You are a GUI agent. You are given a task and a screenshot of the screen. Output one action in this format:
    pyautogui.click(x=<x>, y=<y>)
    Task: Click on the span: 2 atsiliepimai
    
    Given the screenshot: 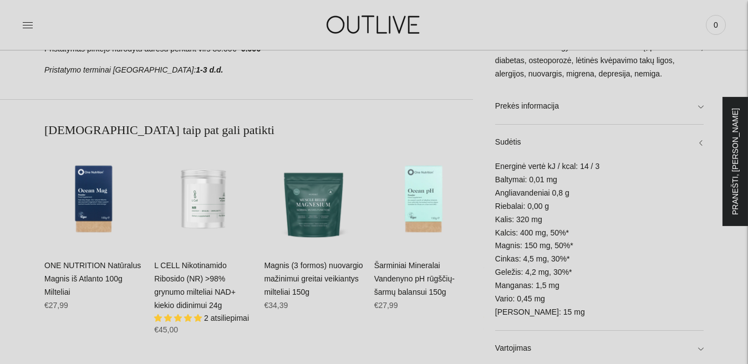 What is the action you would take?
    pyautogui.click(x=226, y=318)
    